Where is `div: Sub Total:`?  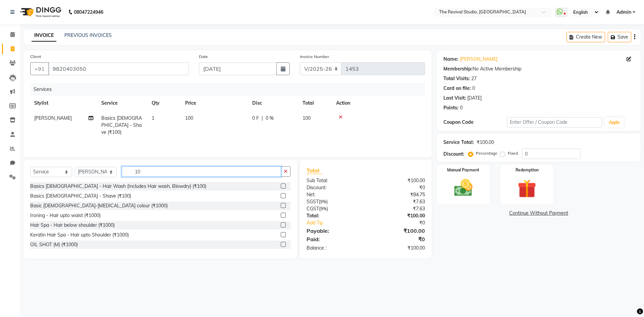
div: Sub Total: is located at coordinates (333, 181).